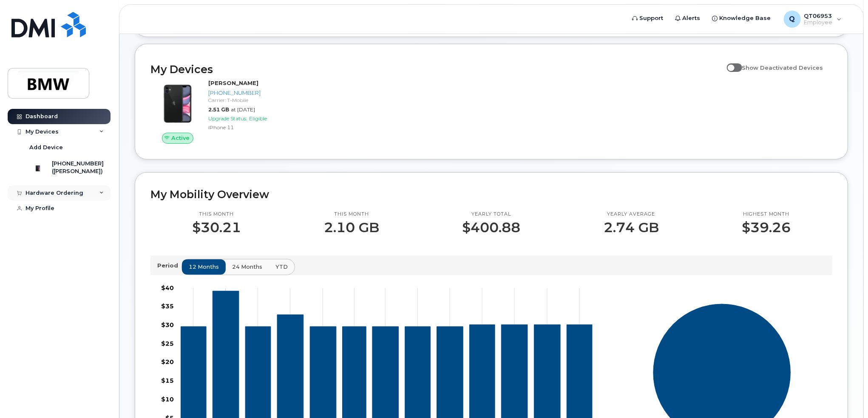 Image resolution: width=868 pixels, height=418 pixels. I want to click on span: Eligible, so click(258, 118).